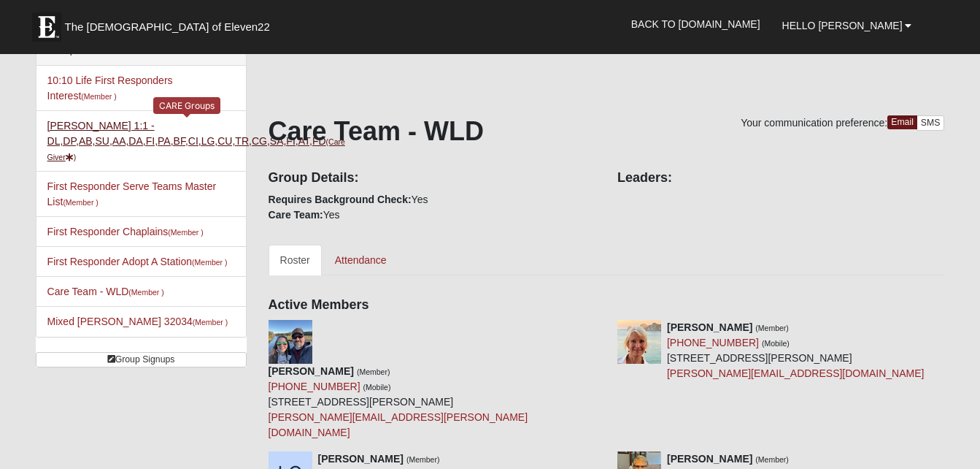 This screenshot has width=980, height=469. Describe the element at coordinates (902, 122) in the screenshot. I see `a: Email` at that location.